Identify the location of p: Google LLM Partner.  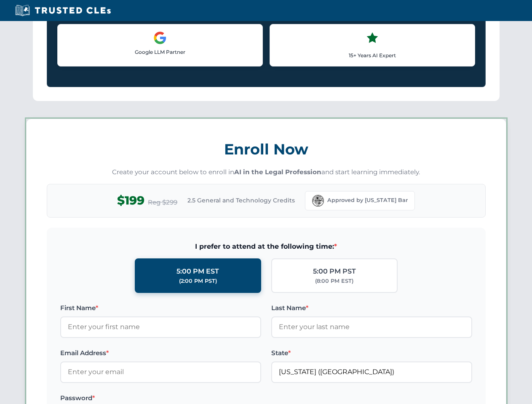
(160, 52).